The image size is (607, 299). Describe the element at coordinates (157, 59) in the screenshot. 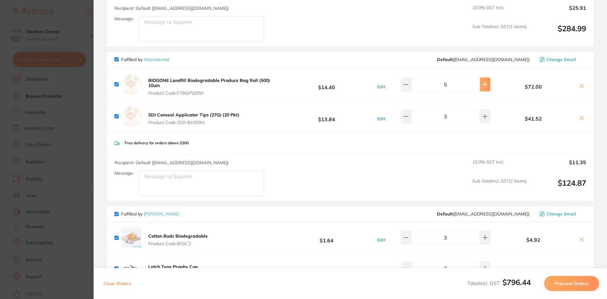

I see `a: Matrixdental` at that location.